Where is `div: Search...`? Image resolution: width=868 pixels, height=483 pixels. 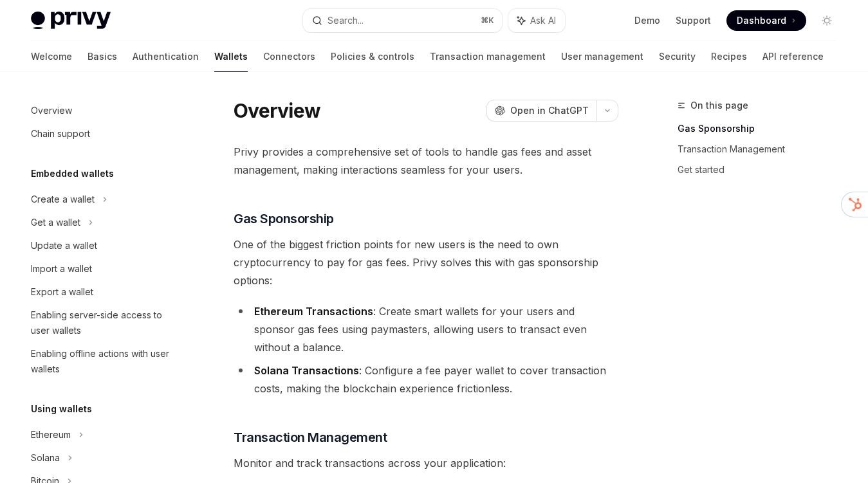
div: Search... is located at coordinates (345, 21).